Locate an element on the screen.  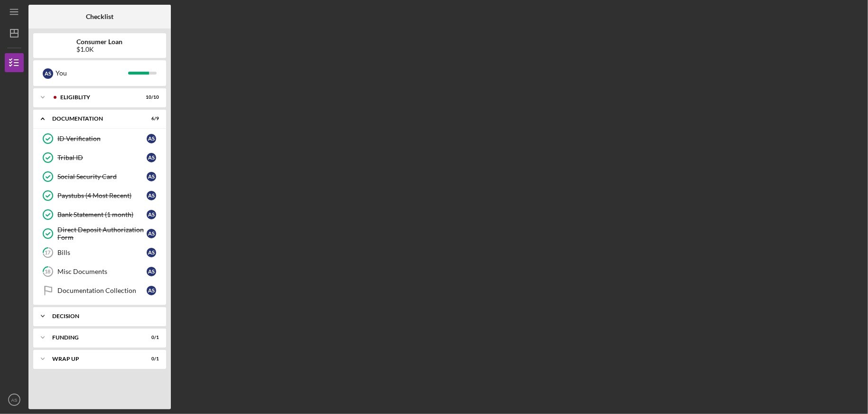
a: Social Security CardAS is located at coordinates (99, 176).